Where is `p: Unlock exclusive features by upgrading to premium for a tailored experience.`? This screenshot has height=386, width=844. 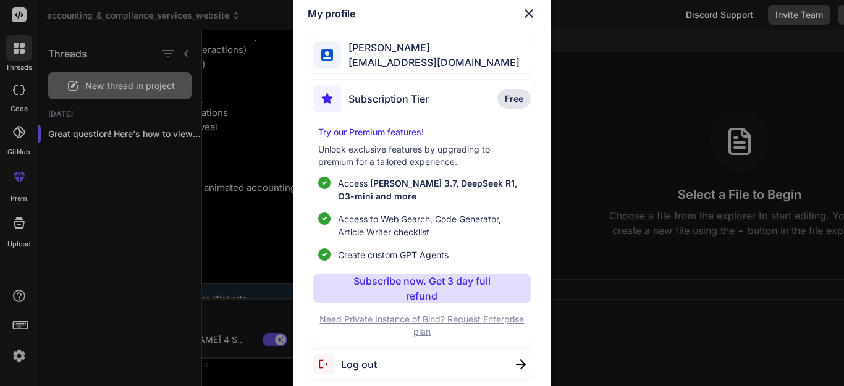
p: Unlock exclusive features by upgrading to premium for a tailored experience. is located at coordinates (421, 156).